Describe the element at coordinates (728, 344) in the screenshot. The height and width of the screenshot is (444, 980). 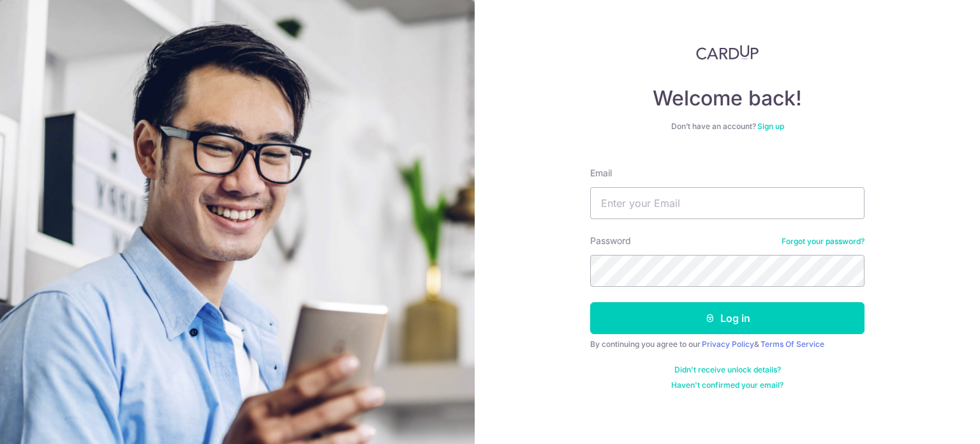
I see `a: Privacy Policy` at that location.